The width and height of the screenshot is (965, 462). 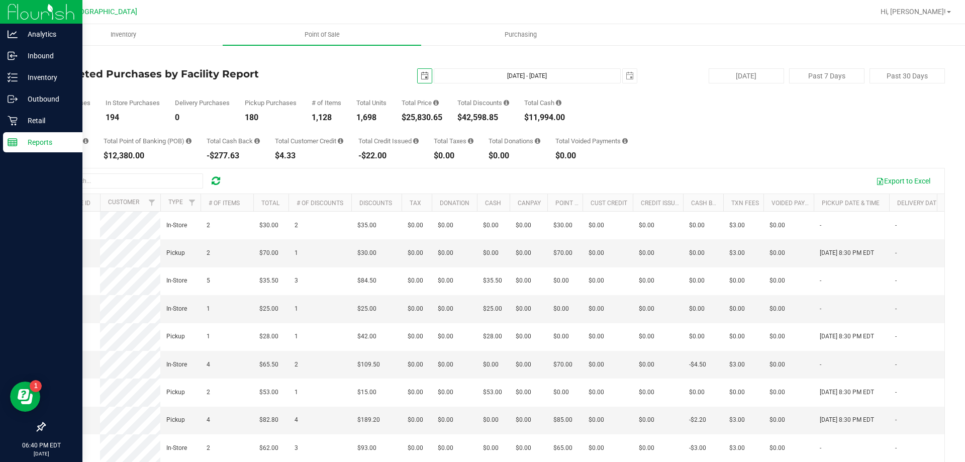 What do you see at coordinates (903, 181) in the screenshot?
I see `button: Export to Excel` at bounding box center [903, 181].